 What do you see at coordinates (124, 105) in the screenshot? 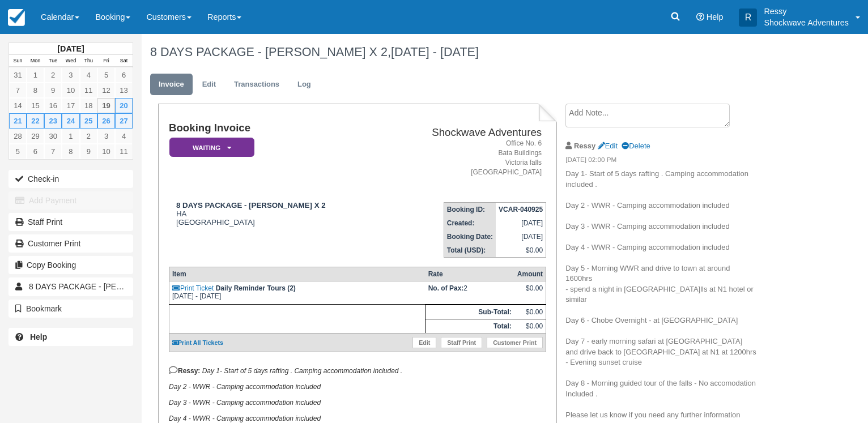
I see `a: 20` at bounding box center [124, 105].